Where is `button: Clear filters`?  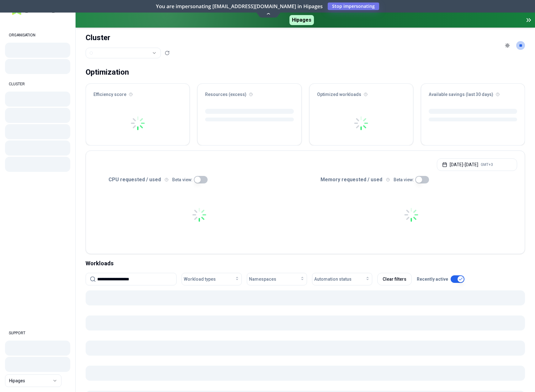 button: Clear filters is located at coordinates (395, 279).